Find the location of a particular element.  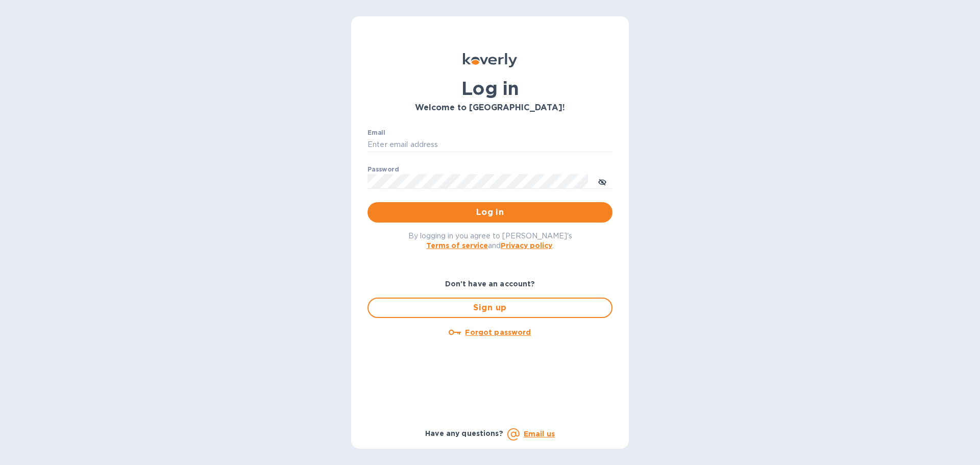

span: Sign up is located at coordinates (490, 308).